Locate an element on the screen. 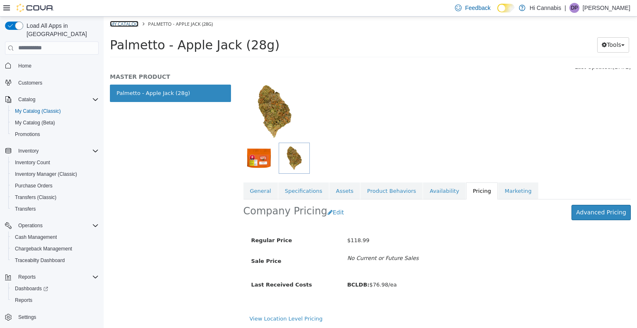 Image resolution: width=637 pixels, height=328 pixels. button: Inventory Count is located at coordinates (55, 163).